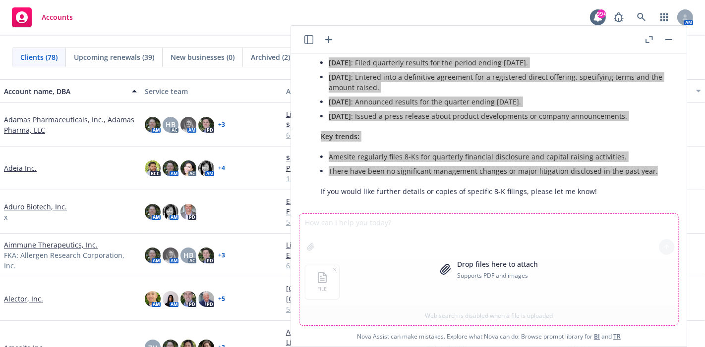  Describe the element at coordinates (497, 275) in the screenshot. I see `p: Supports PDF and images` at that location.